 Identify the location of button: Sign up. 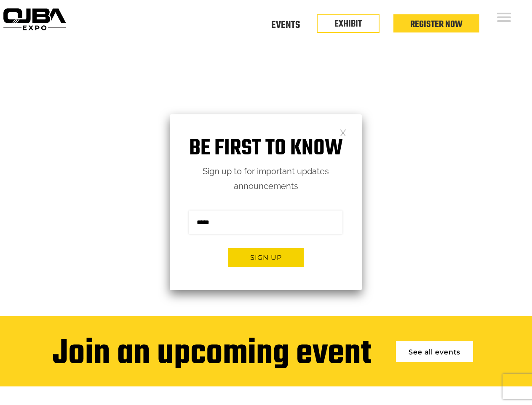
(266, 257).